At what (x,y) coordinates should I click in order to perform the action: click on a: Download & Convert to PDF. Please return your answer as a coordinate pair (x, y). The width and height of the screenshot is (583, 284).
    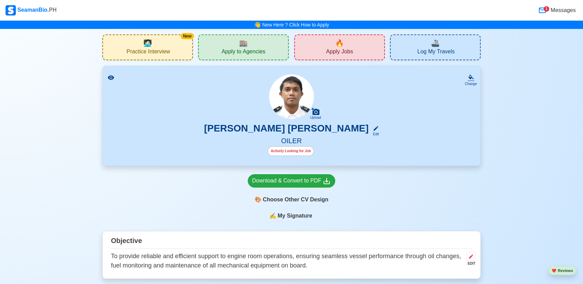
    Looking at the image, I should click on (291, 181).